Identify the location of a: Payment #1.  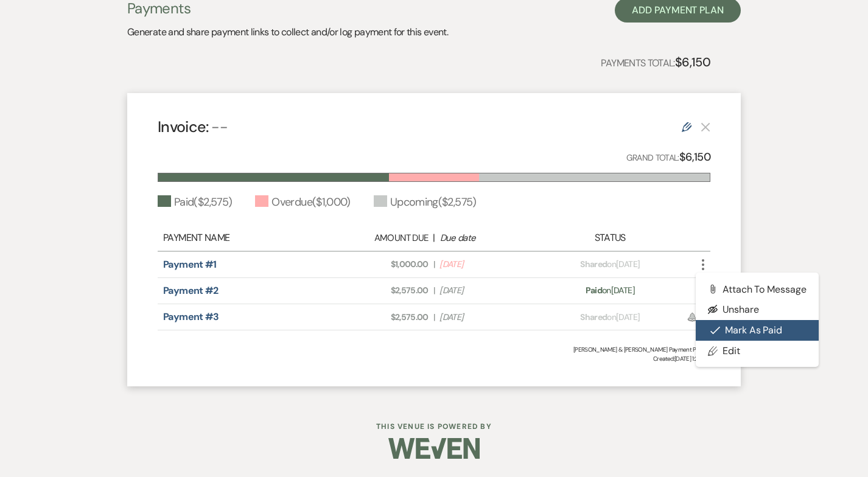
(190, 264).